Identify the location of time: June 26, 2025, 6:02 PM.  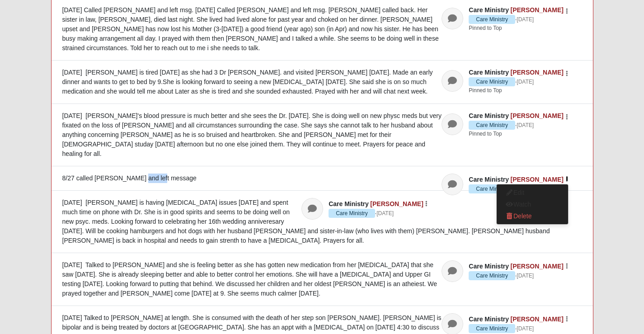
(525, 276).